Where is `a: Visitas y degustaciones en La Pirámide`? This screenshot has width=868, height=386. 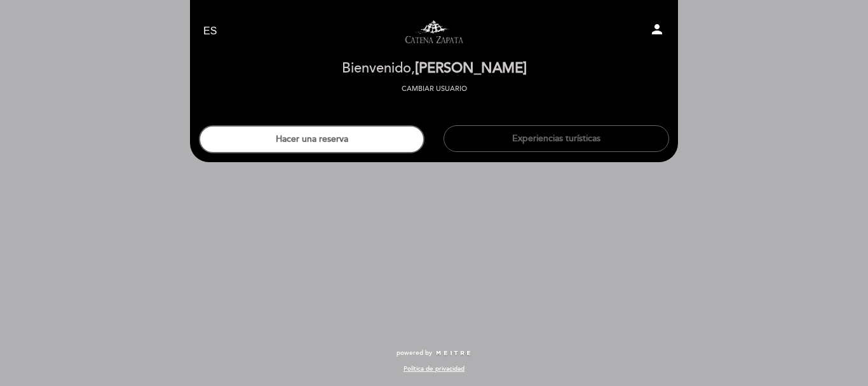
a: Visitas y degustaciones en La Pirámide is located at coordinates (434, 31).